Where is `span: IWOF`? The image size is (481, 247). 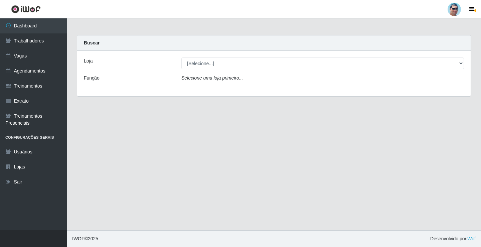
span: IWOF is located at coordinates (78, 239).